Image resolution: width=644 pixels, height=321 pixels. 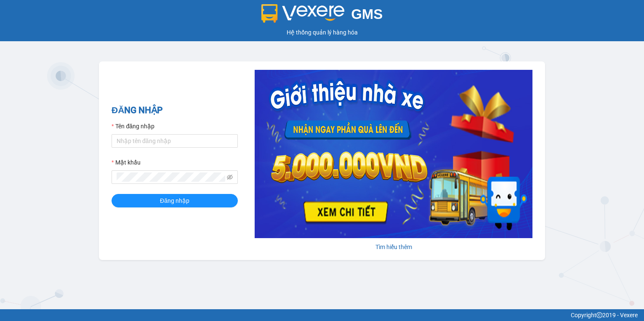 I want to click on span: GMS, so click(x=366, y=14).